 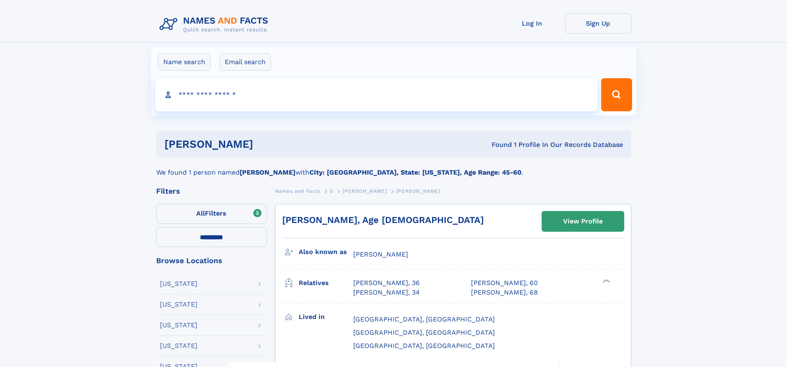 I want to click on img: Logo Names and Facts, so click(x=216, y=24).